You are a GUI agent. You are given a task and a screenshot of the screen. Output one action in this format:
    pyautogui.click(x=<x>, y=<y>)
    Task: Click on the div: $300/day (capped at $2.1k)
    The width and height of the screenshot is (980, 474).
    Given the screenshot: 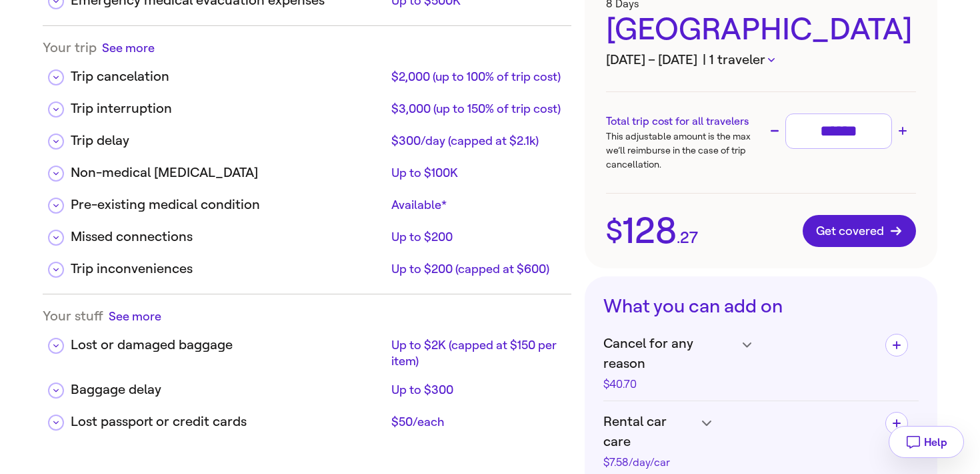 What is the action you would take?
    pyautogui.click(x=477, y=141)
    